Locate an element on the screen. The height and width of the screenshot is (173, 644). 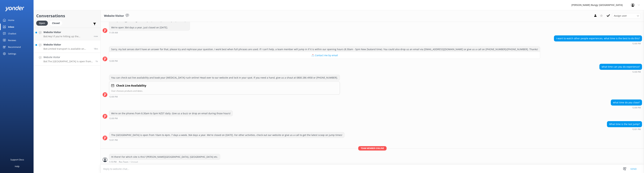
div: Assign User is located at coordinates (627, 16).